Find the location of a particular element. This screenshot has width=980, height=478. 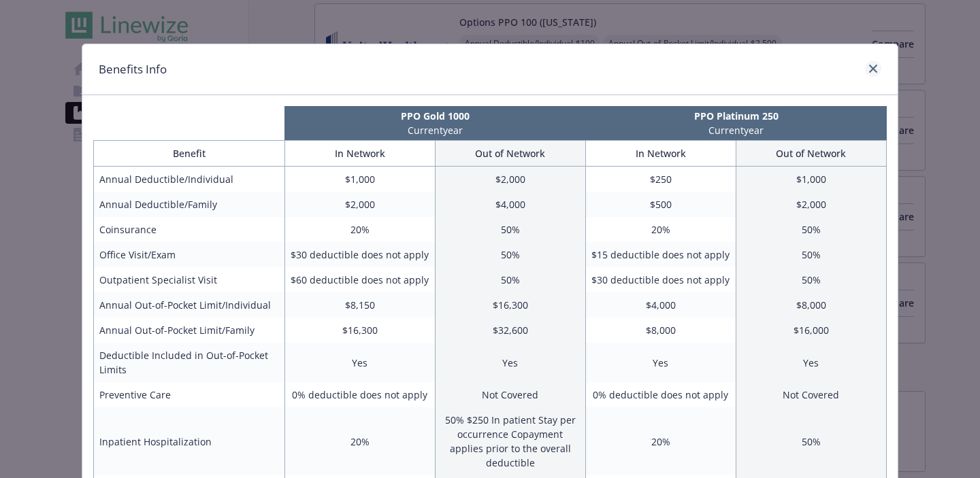

td: Inpatient Hospitalization is located at coordinates (189, 442).